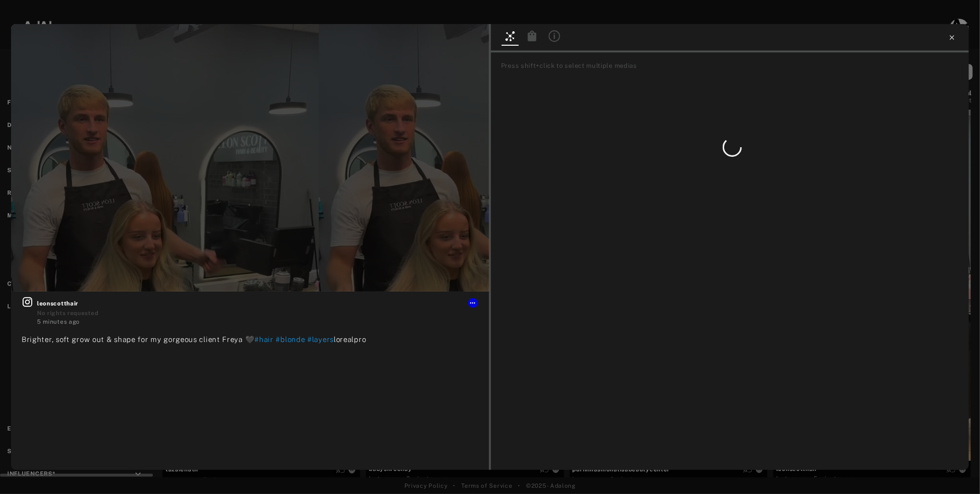  I want to click on span: Brighter, soft grow out & shape for my gorgeous client Freya 🖤, so click(138, 339).